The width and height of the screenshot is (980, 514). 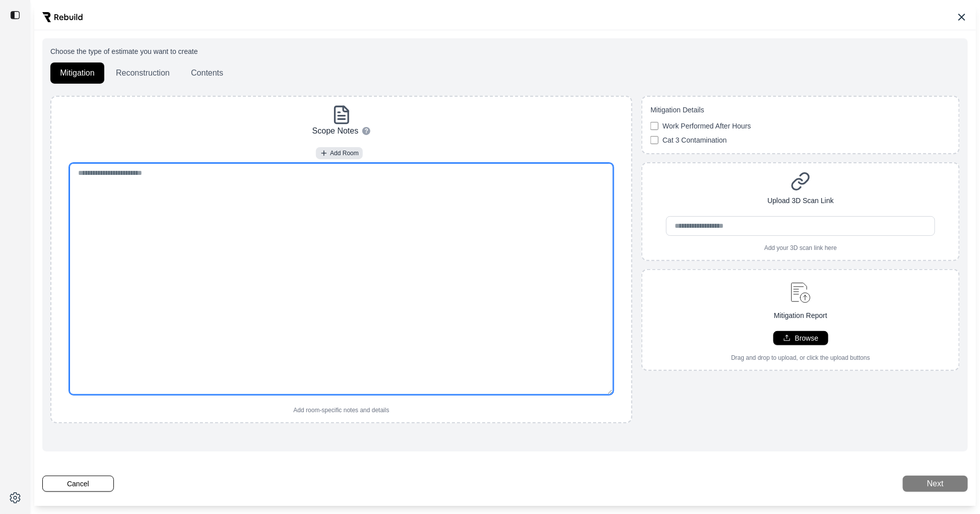 I want to click on input: Cat 3 Contamination, so click(x=655, y=140).